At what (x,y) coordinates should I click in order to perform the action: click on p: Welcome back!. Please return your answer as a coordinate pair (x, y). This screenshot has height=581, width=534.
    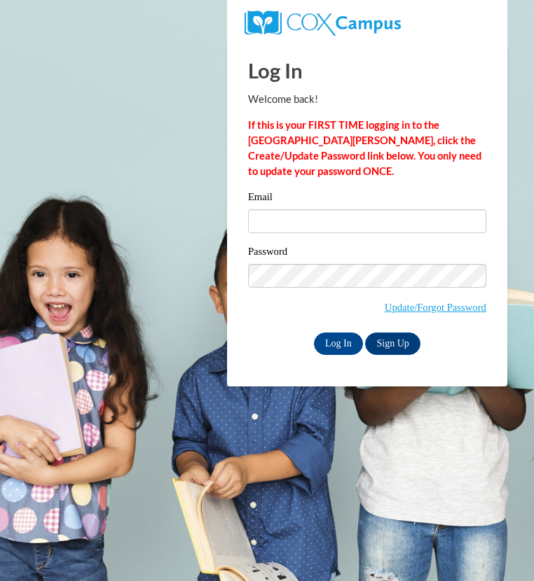
    Looking at the image, I should click on (367, 99).